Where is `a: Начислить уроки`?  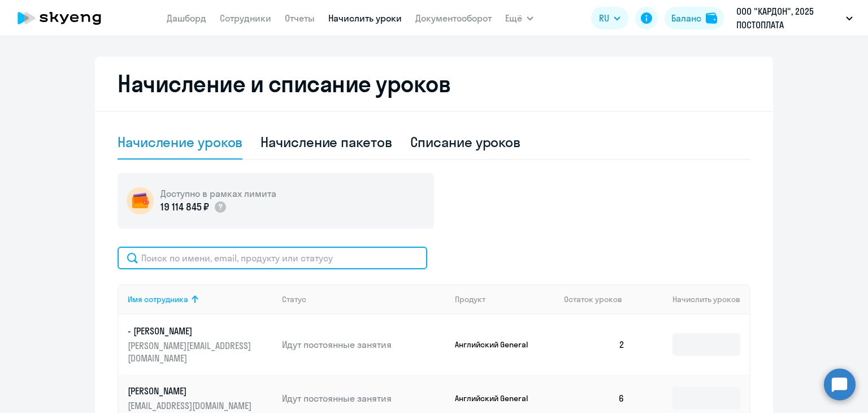 a: Начислить уроки is located at coordinates (365, 18).